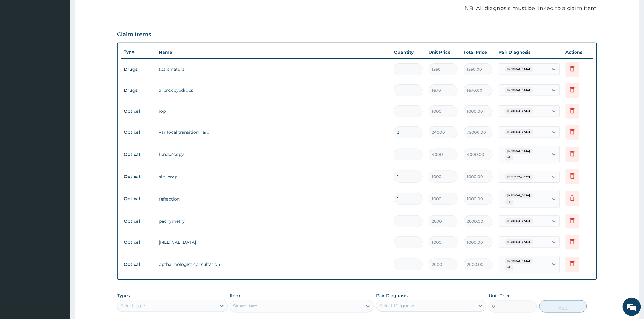 The width and height of the screenshot is (644, 319). Describe the element at coordinates (273, 111) in the screenshot. I see `td: iop` at that location.